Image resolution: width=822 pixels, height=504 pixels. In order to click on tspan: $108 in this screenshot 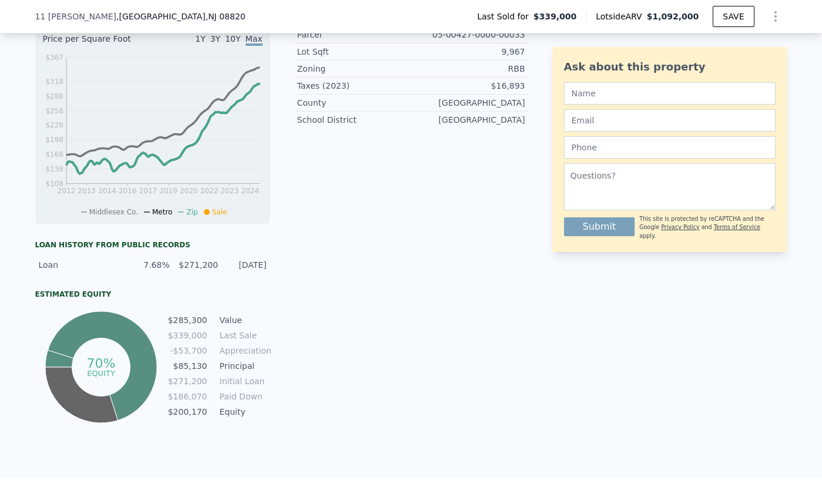, I will do `click(54, 184)`.